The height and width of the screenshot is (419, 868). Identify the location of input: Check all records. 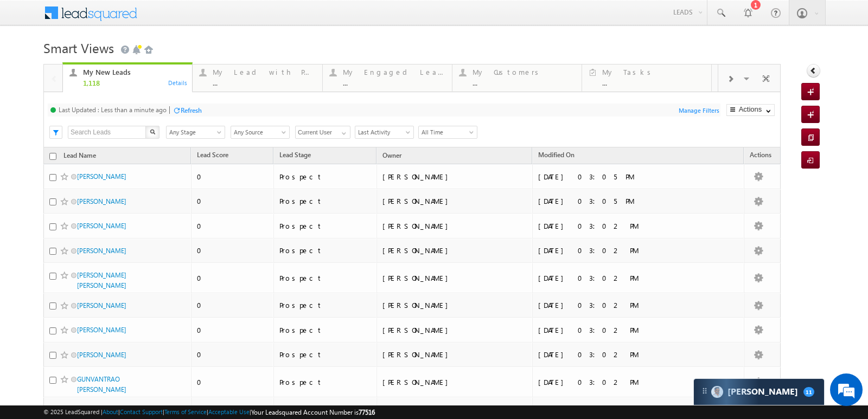
(52, 156).